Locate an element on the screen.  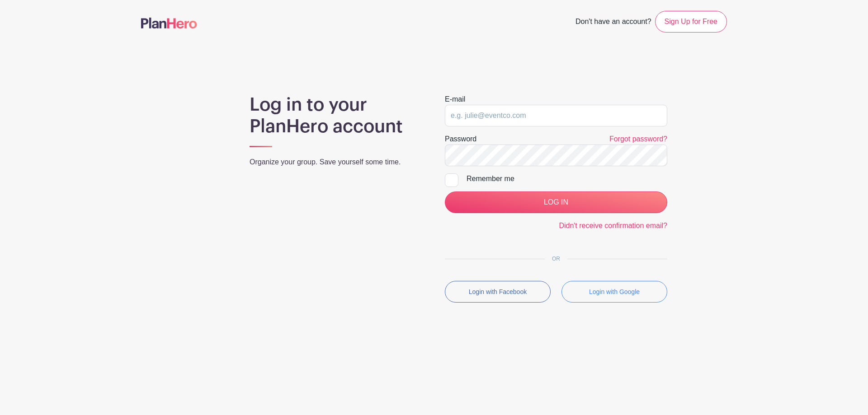
input: LOG IN is located at coordinates (556, 203).